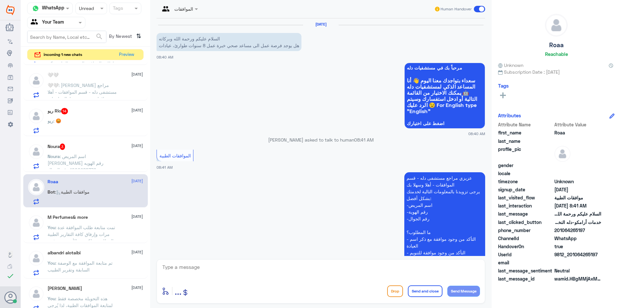 This screenshot has width=621, height=308. I want to click on span: مرحباً بك في مستشفيات دله, so click(444, 68).